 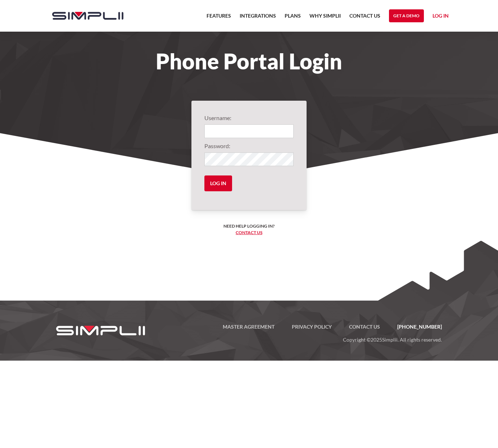 What do you see at coordinates (312, 327) in the screenshot?
I see `a: Privacy Policy` at bounding box center [312, 327].